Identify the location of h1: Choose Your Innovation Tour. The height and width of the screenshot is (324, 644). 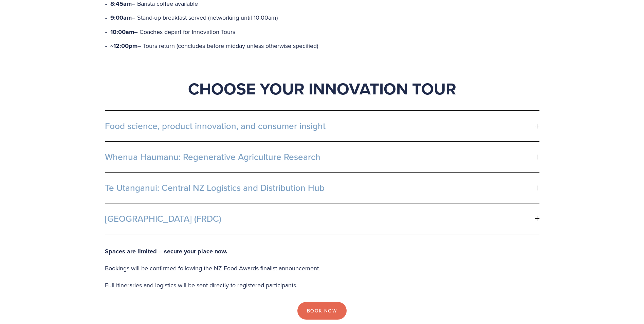
(322, 89).